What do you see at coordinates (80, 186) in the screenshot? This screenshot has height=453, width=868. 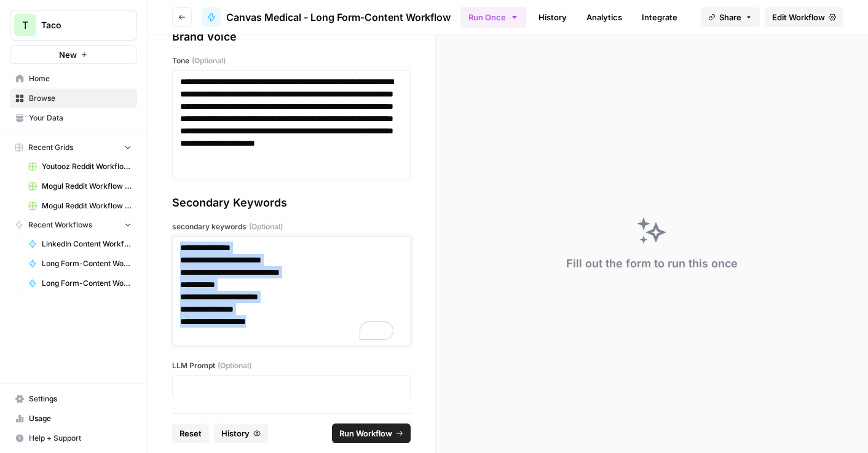 I see `a: Mogul Reddit Workflow Grid (1)` at bounding box center [80, 186].